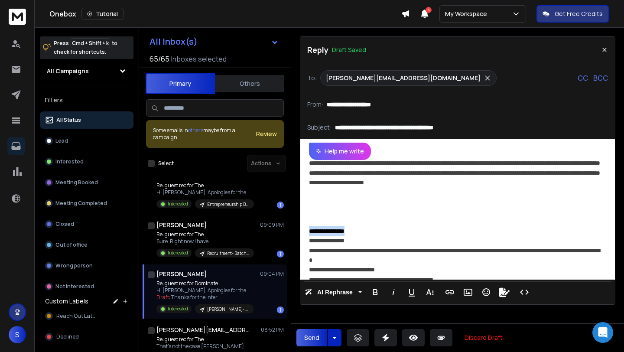 This screenshot has height=352, width=624. I want to click on span: others, so click(195, 130).